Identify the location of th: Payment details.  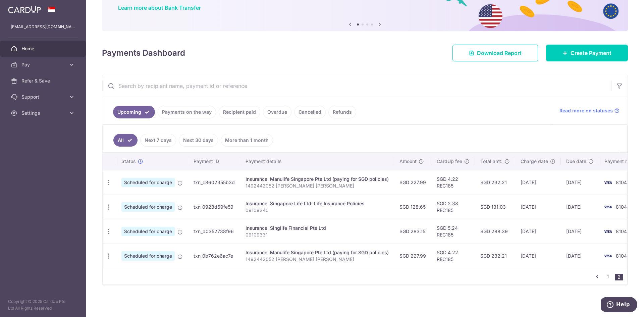
(317, 161).